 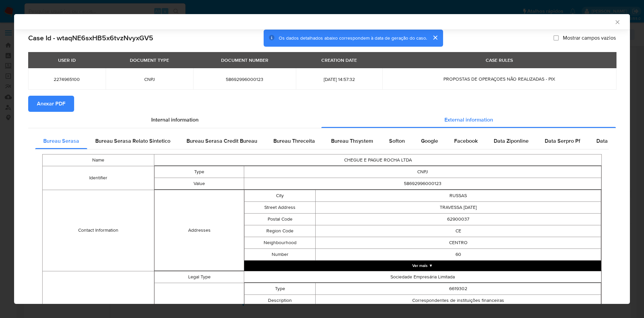 What do you see at coordinates (339, 60) in the screenshot?
I see `div: CREATION DATE` at bounding box center [339, 60].